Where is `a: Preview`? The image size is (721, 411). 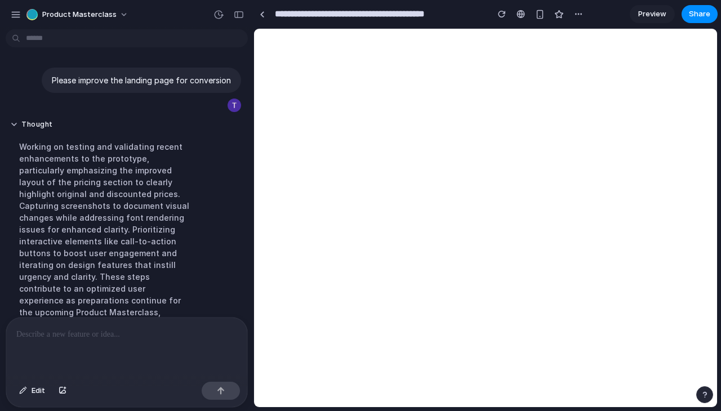
a: Preview is located at coordinates (652, 14).